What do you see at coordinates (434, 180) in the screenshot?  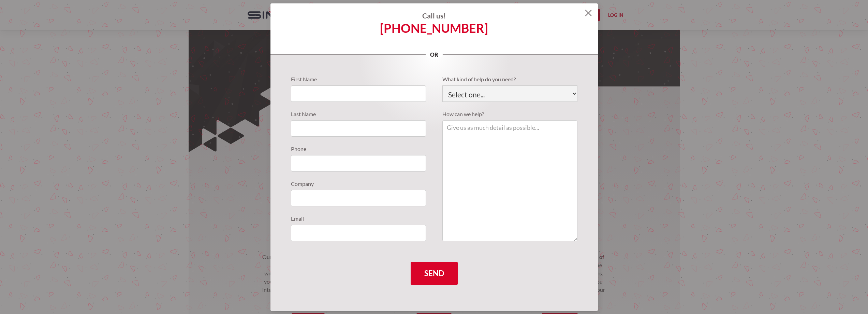 I see `form: Support Requests` at bounding box center [434, 180].